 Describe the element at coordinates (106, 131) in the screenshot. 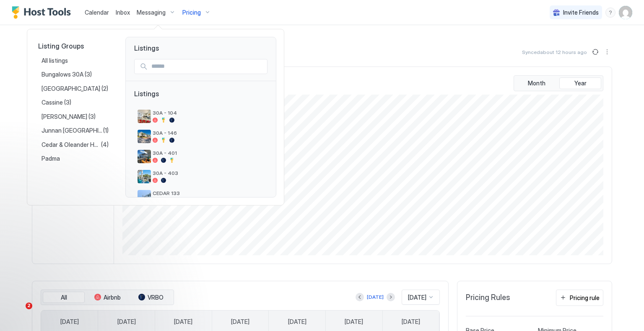

I see `span: (1)` at that location.